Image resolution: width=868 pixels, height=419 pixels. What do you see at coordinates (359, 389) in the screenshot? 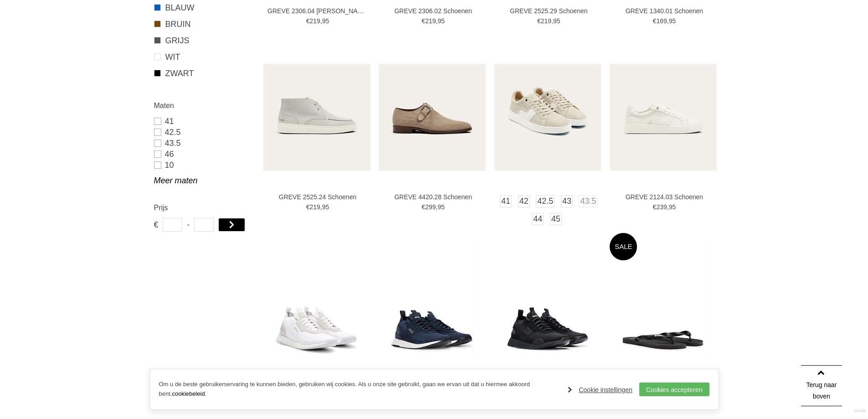
I see `p: Om u de beste gebruikerservaring te kunnen bieden, gebruiken wij cookies. Als u onze site gebruik...` at bounding box center [359, 389].